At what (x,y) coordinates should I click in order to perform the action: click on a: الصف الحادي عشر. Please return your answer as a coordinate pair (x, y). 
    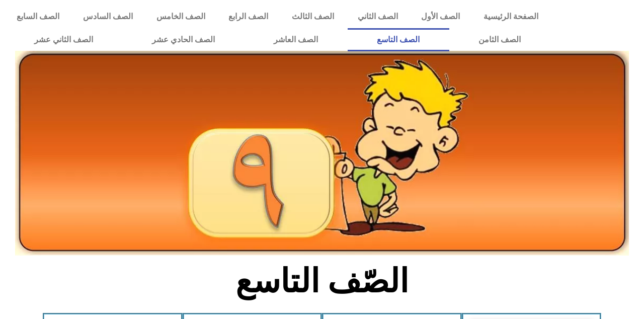
    Looking at the image, I should click on (183, 40).